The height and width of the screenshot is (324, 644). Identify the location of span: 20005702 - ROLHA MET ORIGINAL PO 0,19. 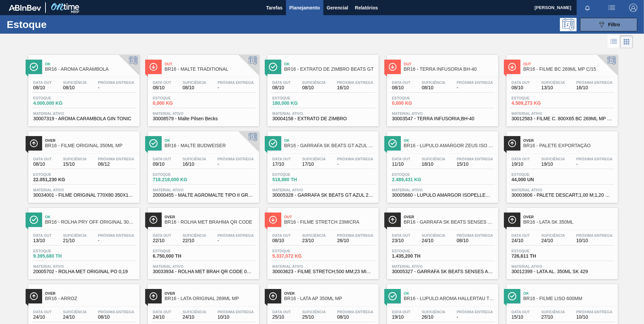
(84, 272).